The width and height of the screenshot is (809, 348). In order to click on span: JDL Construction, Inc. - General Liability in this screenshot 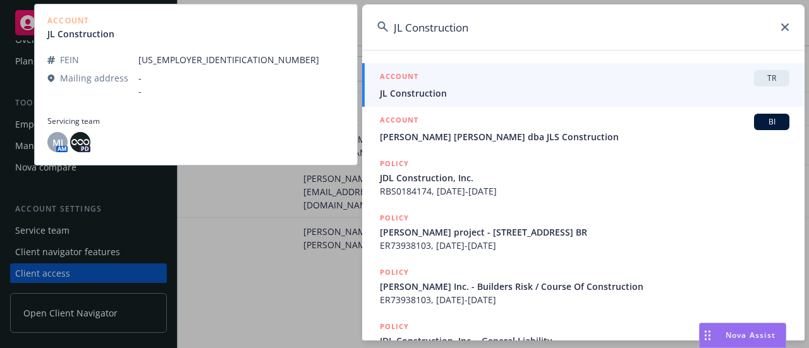, I will do `click(584, 340)`.